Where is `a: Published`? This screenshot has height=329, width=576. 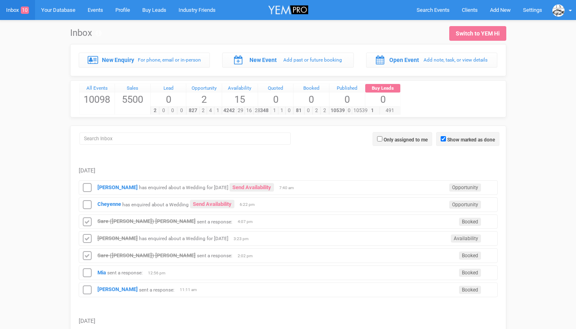 a: Published is located at coordinates (347, 89).